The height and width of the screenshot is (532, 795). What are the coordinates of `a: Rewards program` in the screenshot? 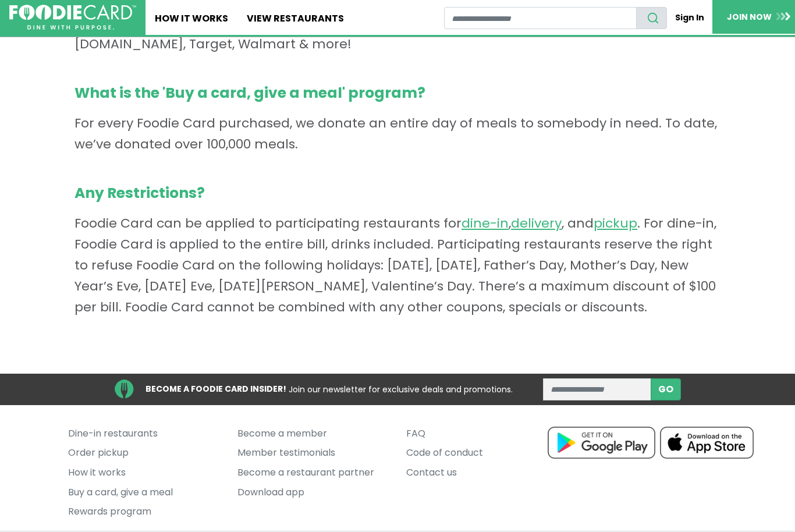 It's located at (144, 512).